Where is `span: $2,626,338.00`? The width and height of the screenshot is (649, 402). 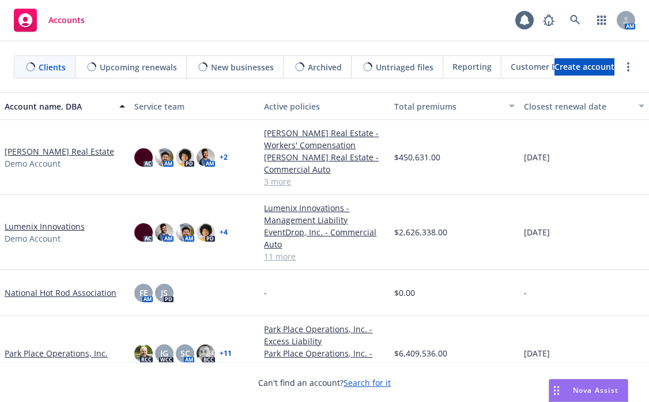 span: $2,626,338.00 is located at coordinates (421, 232).